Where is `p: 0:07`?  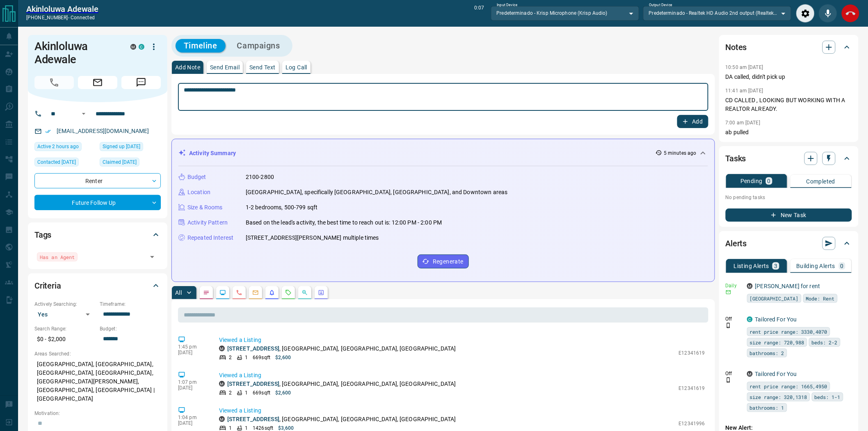 p: 0:07 is located at coordinates (479, 13).